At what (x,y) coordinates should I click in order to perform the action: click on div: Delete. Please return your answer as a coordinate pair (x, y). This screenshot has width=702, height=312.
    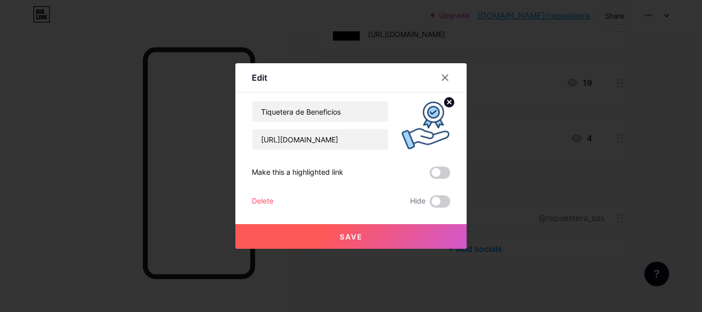
    Looking at the image, I should click on (263, 202).